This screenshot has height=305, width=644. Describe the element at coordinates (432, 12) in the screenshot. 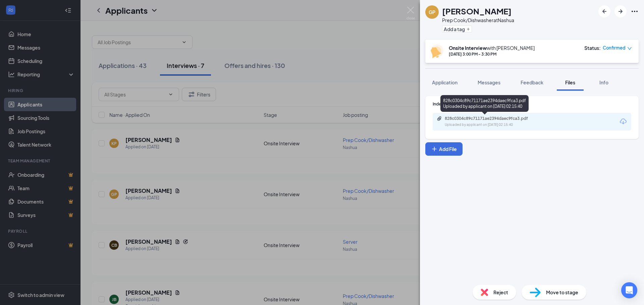

I see `div: GP` at that location.